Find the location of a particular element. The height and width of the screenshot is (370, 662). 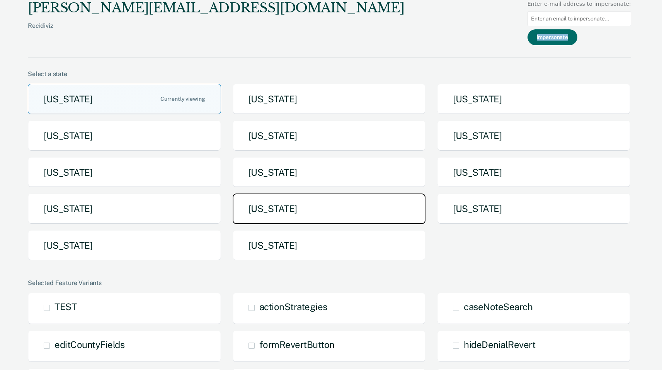

span: caseNoteSearch is located at coordinates (499, 307).